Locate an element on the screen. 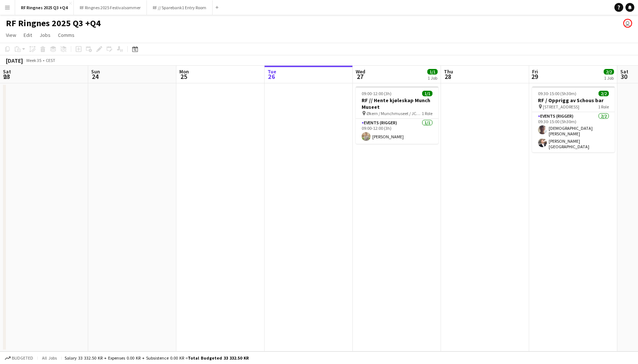 The image size is (638, 364). span: 28 is located at coordinates (448, 76).